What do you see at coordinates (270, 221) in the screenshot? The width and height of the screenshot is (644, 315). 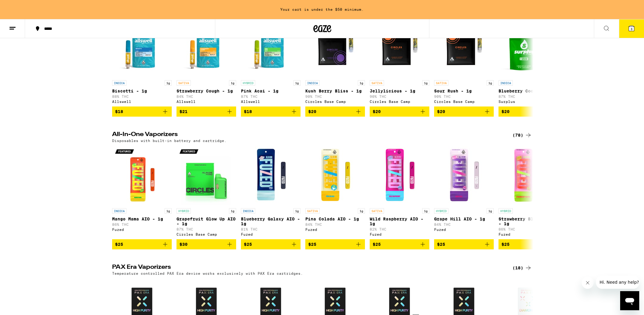 I see `p: Blueberry Galaxy AIO - 1g` at bounding box center [270, 221].